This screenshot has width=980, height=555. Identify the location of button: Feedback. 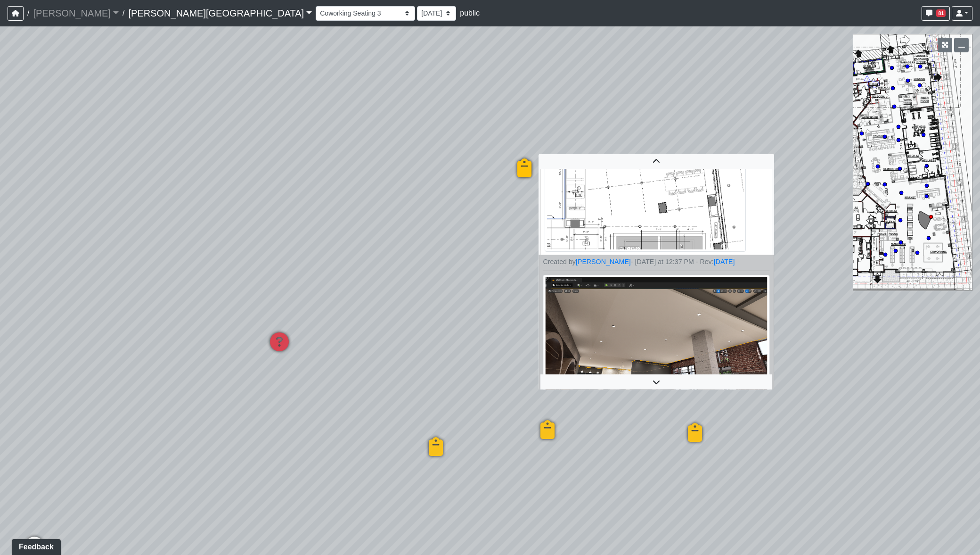
(29, 11).